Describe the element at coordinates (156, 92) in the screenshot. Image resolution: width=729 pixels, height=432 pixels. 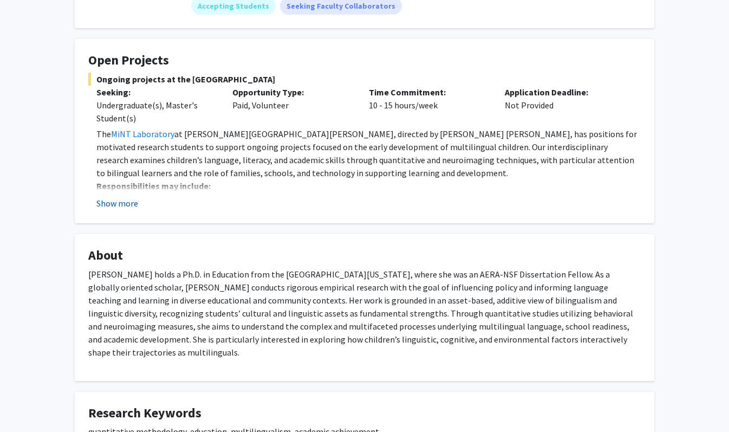
I see `p: Seeking:` at that location.